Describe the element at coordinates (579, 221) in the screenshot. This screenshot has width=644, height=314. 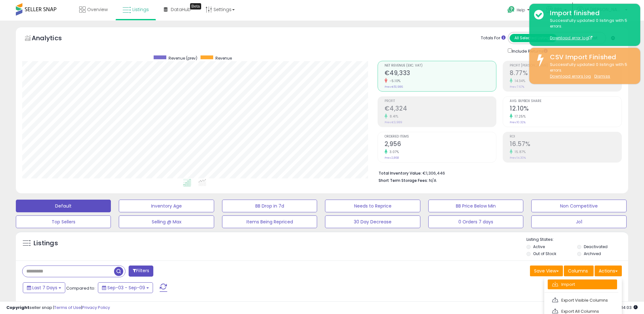
I see `button: Jo1` at that location.